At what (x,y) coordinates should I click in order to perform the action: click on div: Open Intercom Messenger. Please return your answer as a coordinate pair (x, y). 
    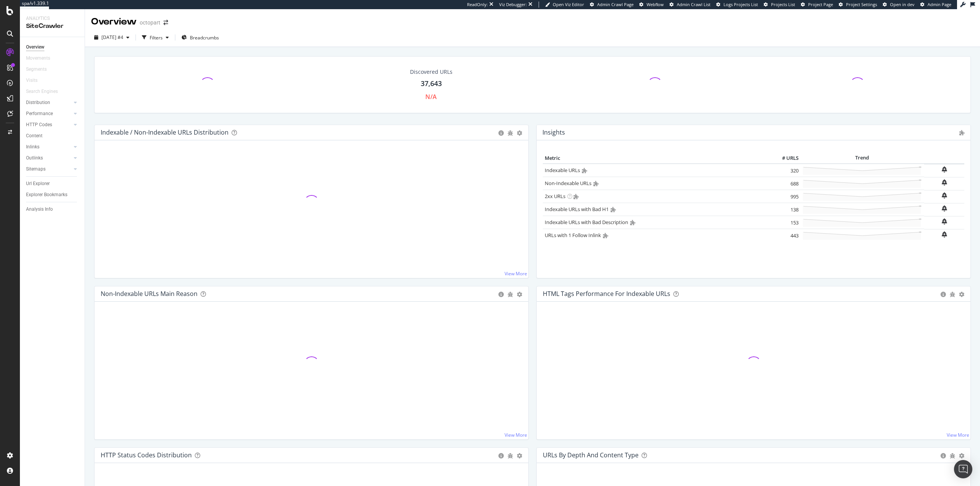
    Looking at the image, I should click on (963, 469).